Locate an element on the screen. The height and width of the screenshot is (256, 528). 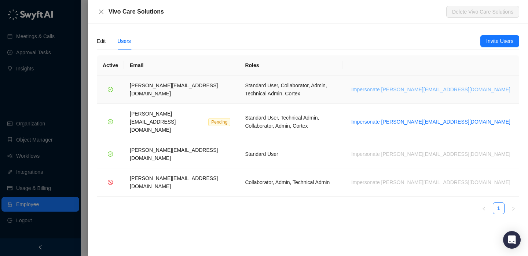
li: Next Page is located at coordinates (513, 208).